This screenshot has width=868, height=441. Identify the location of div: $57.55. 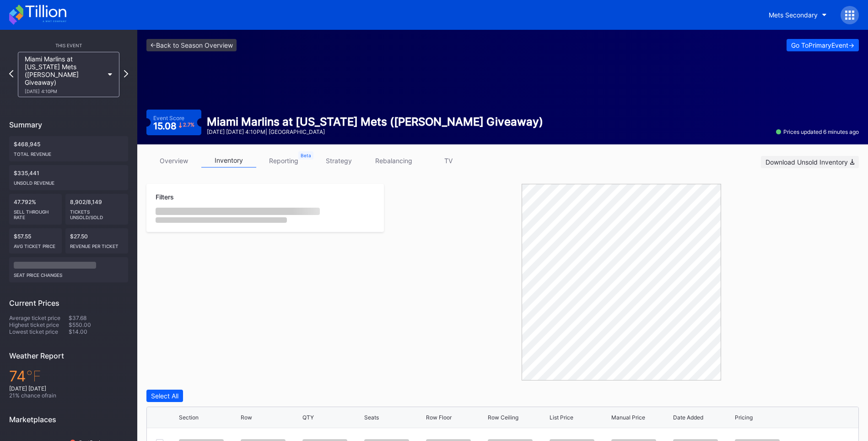
(36, 240).